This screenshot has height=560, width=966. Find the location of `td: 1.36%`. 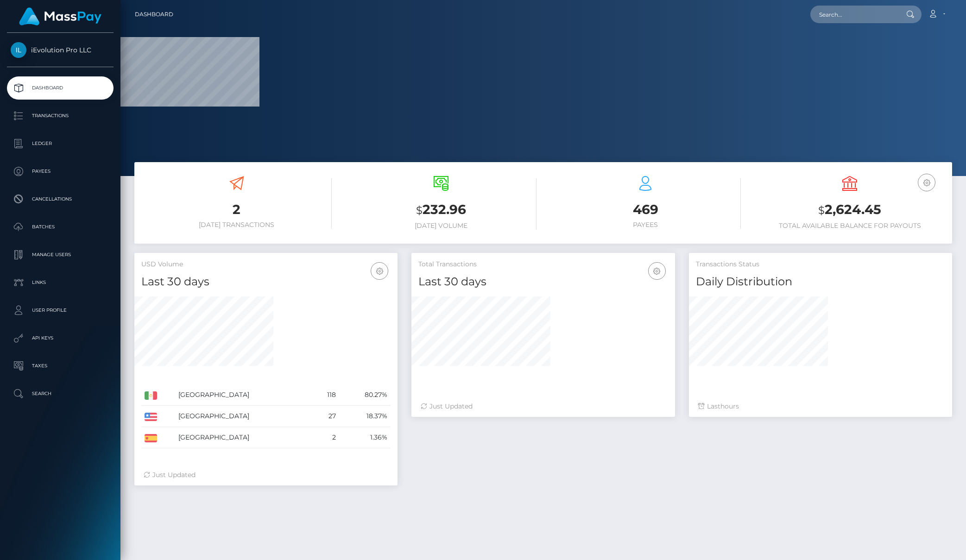

td: 1.36% is located at coordinates (365, 438).